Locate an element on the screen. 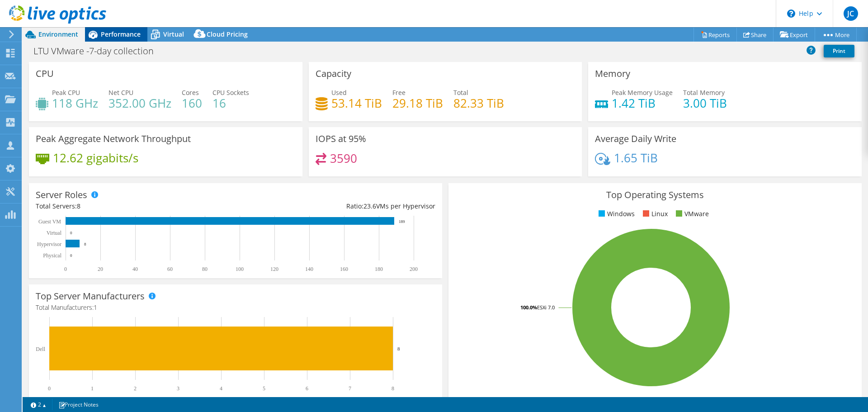 The height and width of the screenshot is (412, 868). svg: \n is located at coordinates (791, 13).